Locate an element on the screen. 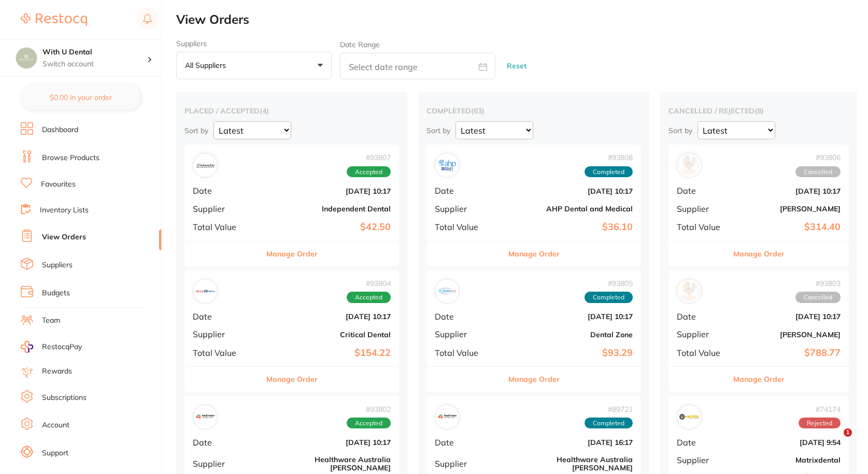 This screenshot has height=474, width=868. h2: cancelled / rejected ( 8 ) is located at coordinates (759, 111).